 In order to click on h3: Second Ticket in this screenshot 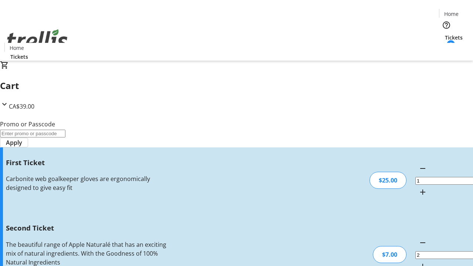, I will do `click(87, 228)`.